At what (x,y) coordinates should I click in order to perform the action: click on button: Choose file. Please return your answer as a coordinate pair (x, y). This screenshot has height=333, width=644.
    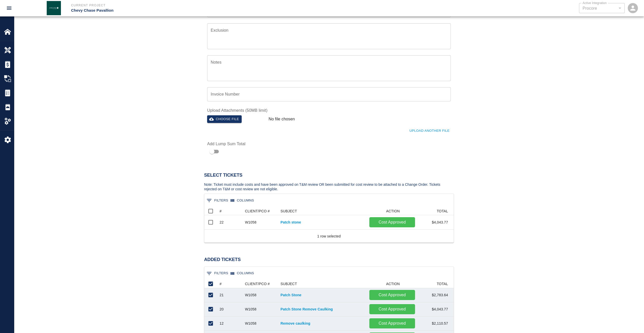
    Looking at the image, I should click on (224, 119).